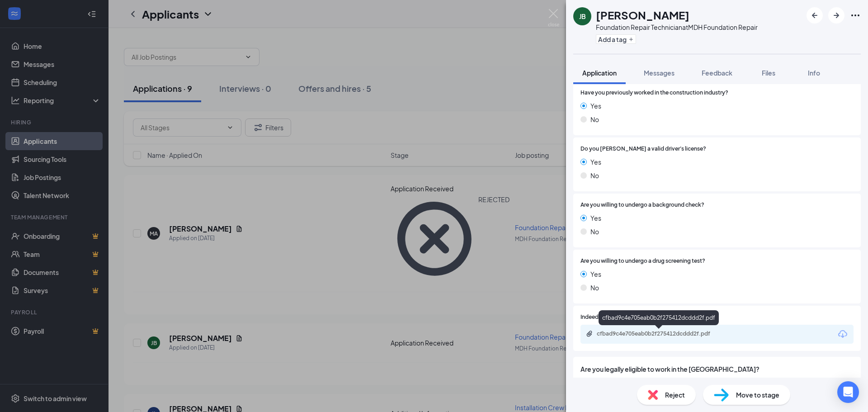 The height and width of the screenshot is (412, 868). What do you see at coordinates (717, 73) in the screenshot?
I see `span: Feedback` at bounding box center [717, 73].